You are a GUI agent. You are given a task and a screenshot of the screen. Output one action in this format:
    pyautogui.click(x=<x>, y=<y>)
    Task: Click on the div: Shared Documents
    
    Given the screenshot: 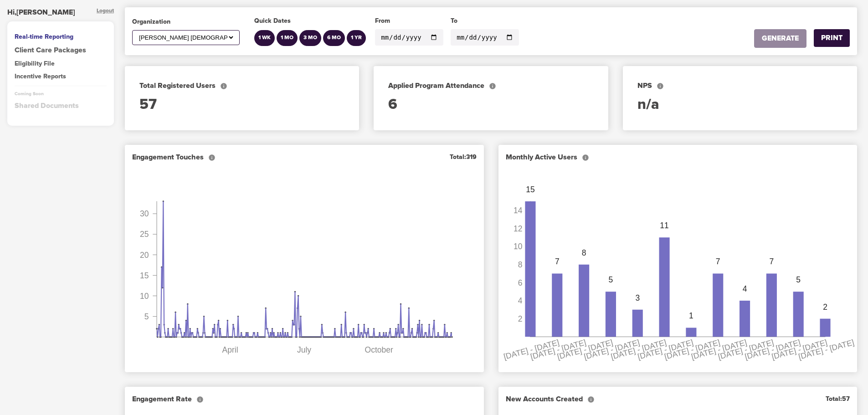 What is the action you would take?
    pyautogui.click(x=61, y=106)
    